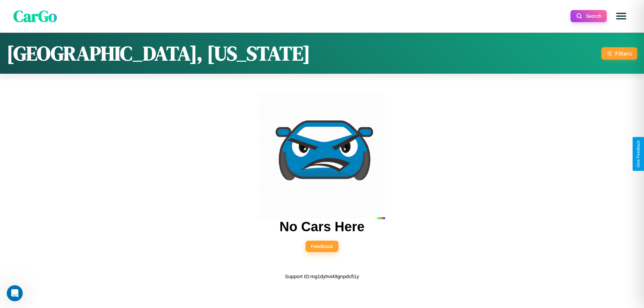  What do you see at coordinates (624, 53) in the screenshot?
I see `div: Filters` at bounding box center [624, 53].